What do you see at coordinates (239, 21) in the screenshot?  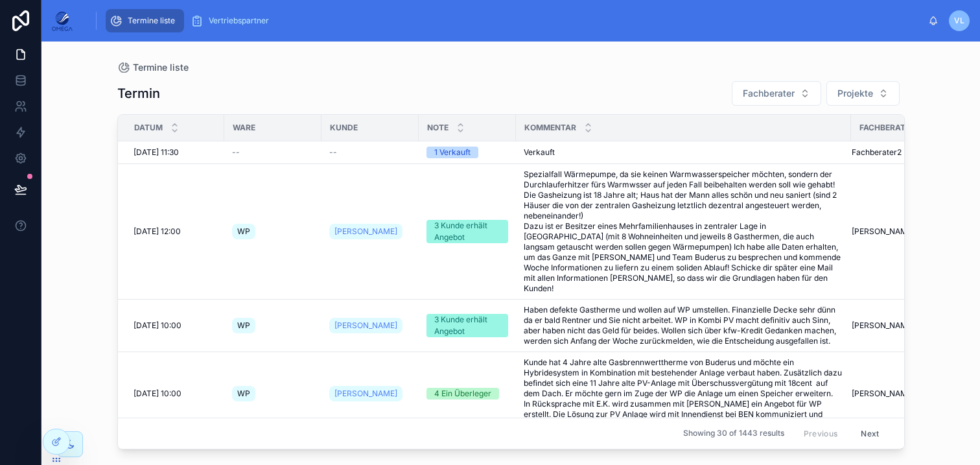 I see `span: Vertriebspartner` at bounding box center [239, 21].